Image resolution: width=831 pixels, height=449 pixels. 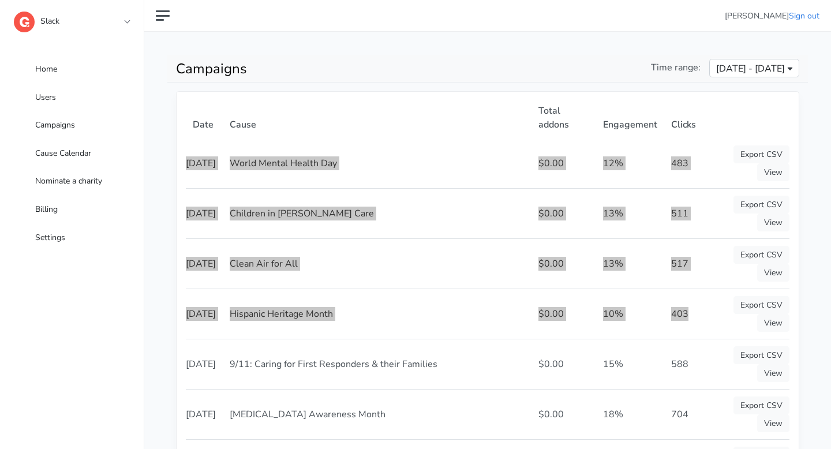 I want to click on td: 12%, so click(x=630, y=163).